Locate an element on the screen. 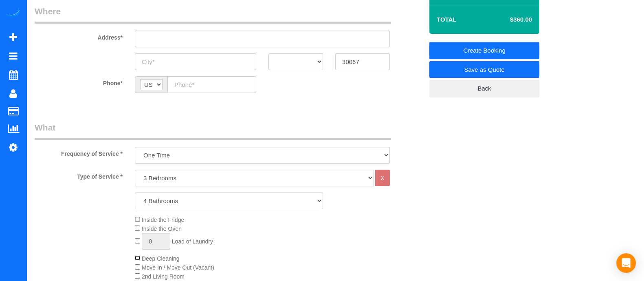 The height and width of the screenshot is (281, 644). legend: What is located at coordinates (212, 131).